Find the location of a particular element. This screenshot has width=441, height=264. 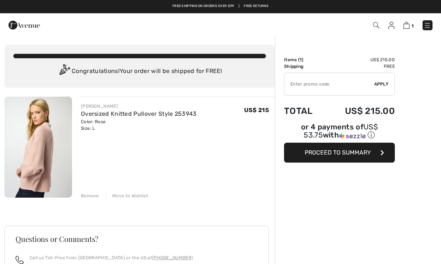

img: Shopping Bag is located at coordinates (406, 25).